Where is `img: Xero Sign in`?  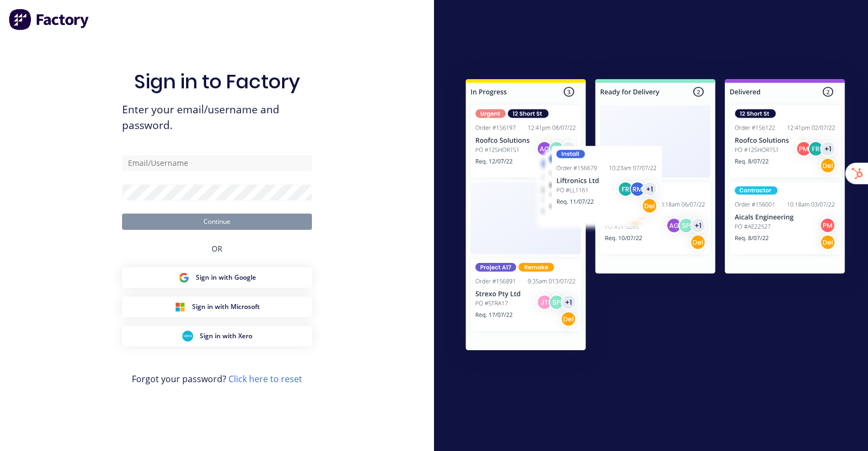
img: Xero Sign in is located at coordinates (187, 336).